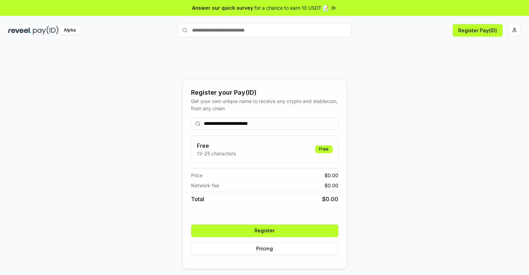 The image size is (529, 275). What do you see at coordinates (216, 153) in the screenshot?
I see `p: 13-25 characters` at bounding box center [216, 153].